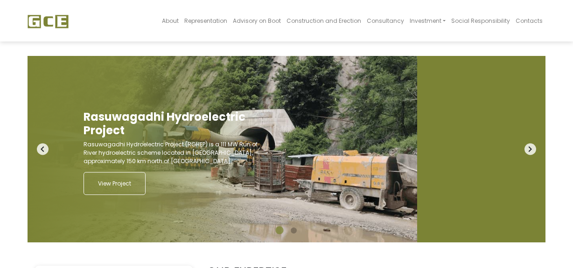 This screenshot has width=573, height=268. What do you see at coordinates (257, 21) in the screenshot?
I see `a: Advisory on Boot` at bounding box center [257, 21].